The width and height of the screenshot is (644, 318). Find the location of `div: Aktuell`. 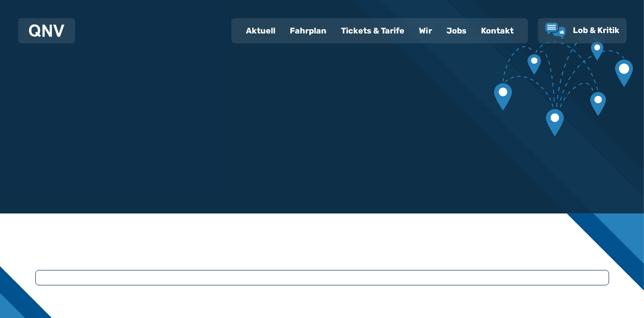

div: Aktuell is located at coordinates (260, 31).